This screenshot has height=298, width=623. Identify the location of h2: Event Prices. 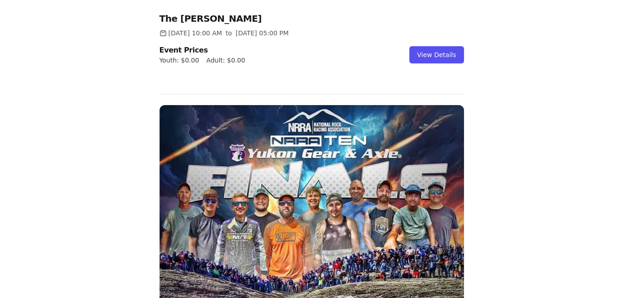
(202, 50).